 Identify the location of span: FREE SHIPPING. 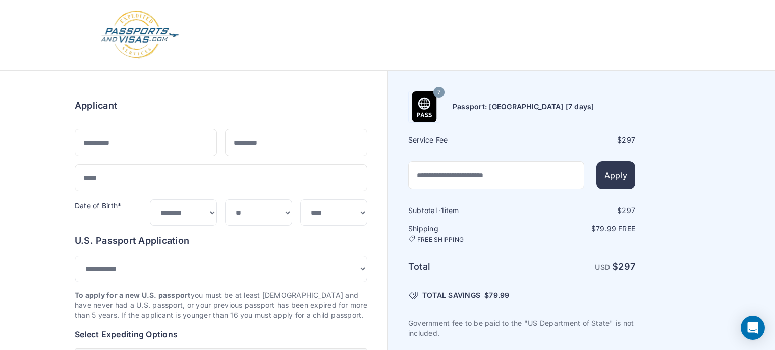
(440, 240).